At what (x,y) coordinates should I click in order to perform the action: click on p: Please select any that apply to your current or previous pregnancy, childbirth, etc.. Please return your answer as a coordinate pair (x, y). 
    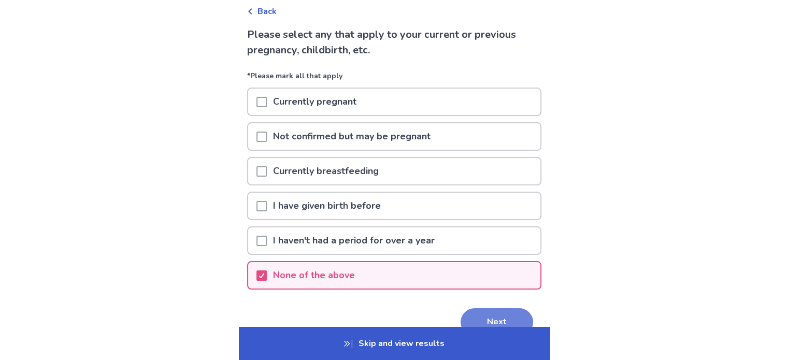
    Looking at the image, I should click on (394, 42).